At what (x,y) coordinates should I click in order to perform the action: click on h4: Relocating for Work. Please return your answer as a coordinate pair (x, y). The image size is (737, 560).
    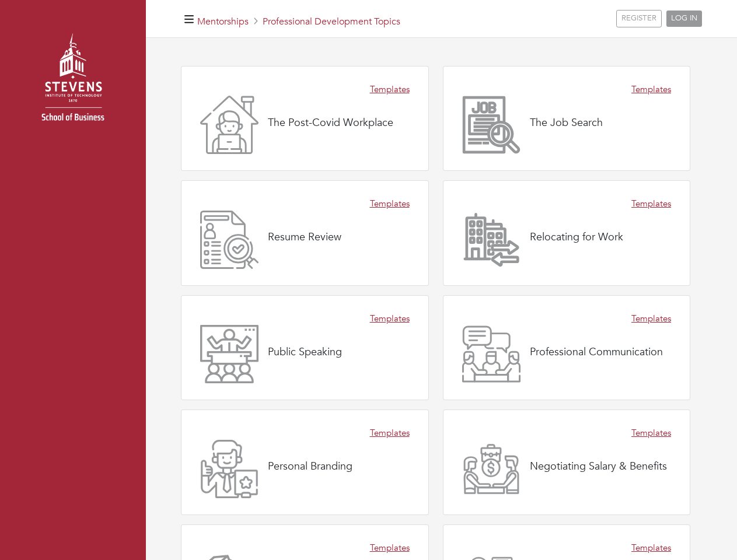
    Looking at the image, I should click on (577, 237).